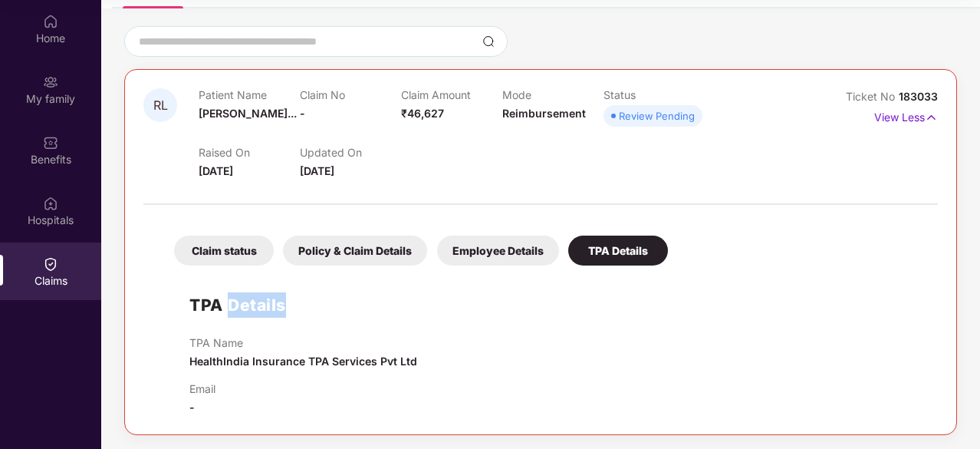 The image size is (980, 449). What do you see at coordinates (202, 389) in the screenshot?
I see `p: Email` at bounding box center [202, 389].